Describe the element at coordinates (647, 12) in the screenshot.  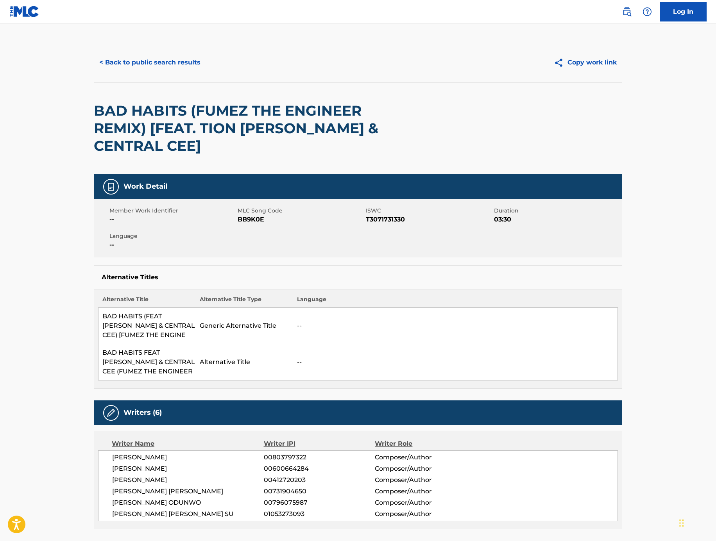
I see `img: help` at that location.